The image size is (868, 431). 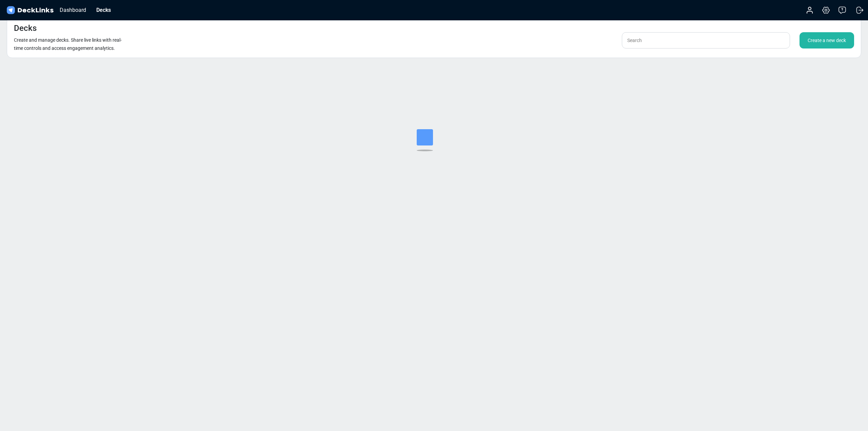 I want to click on small: Create and manage decks. Share live links with real-time controls and access engagement analytics., so click(x=68, y=44).